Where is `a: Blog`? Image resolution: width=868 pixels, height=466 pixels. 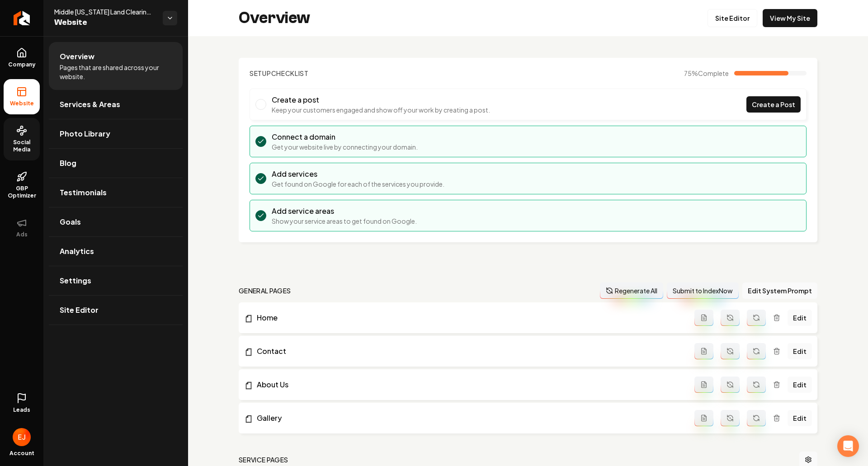
a: Blog is located at coordinates (116, 163).